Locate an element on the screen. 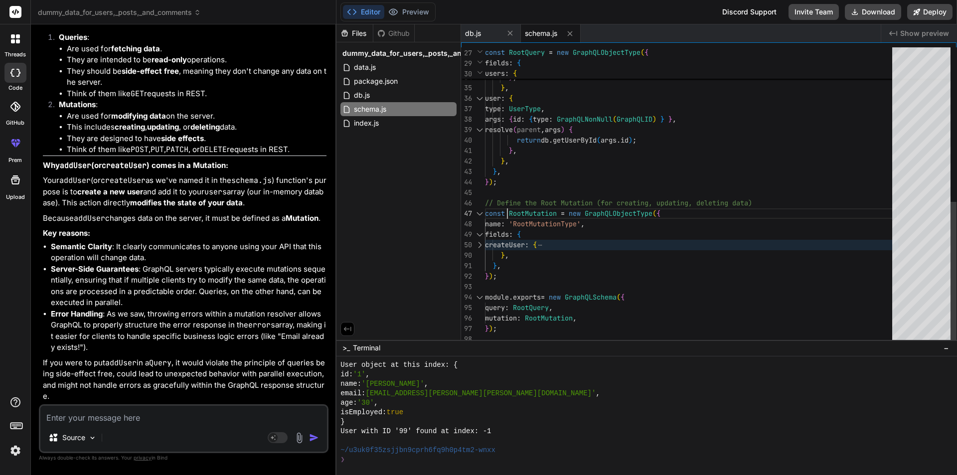 This screenshot has width=957, height=475. div: 45 is located at coordinates (466, 192).